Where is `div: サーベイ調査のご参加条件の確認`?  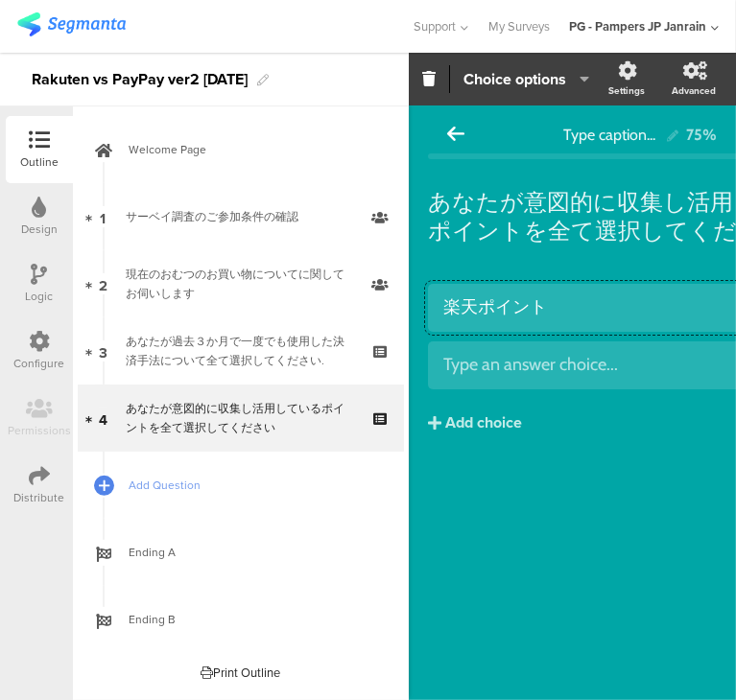
div: サーベイ調査のご参加条件の確認 is located at coordinates (240, 217).